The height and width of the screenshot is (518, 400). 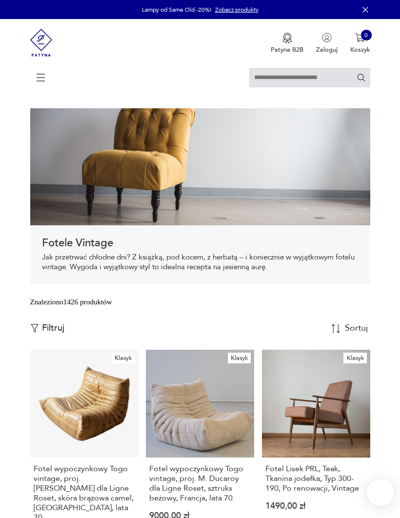 I want to click on img: Ikona koszyka, so click(x=360, y=38).